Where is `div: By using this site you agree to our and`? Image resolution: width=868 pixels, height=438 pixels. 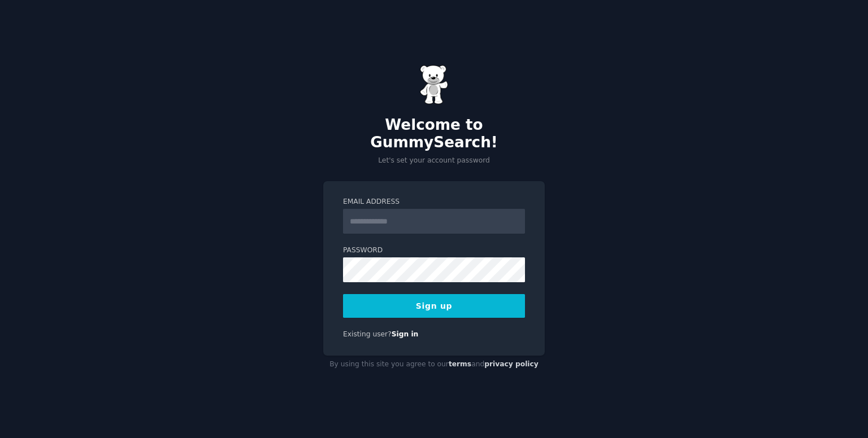
div: By using this site you agree to our and is located at coordinates (434, 364).